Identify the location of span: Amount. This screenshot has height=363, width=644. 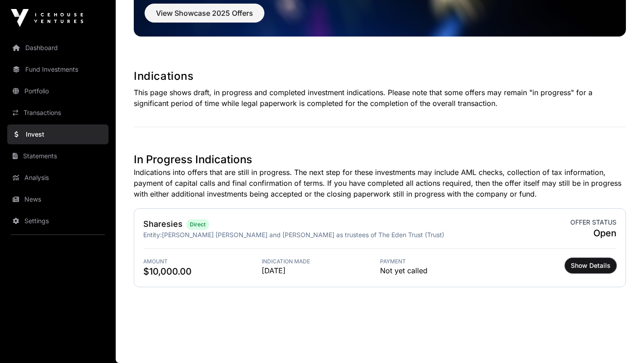
(202, 261).